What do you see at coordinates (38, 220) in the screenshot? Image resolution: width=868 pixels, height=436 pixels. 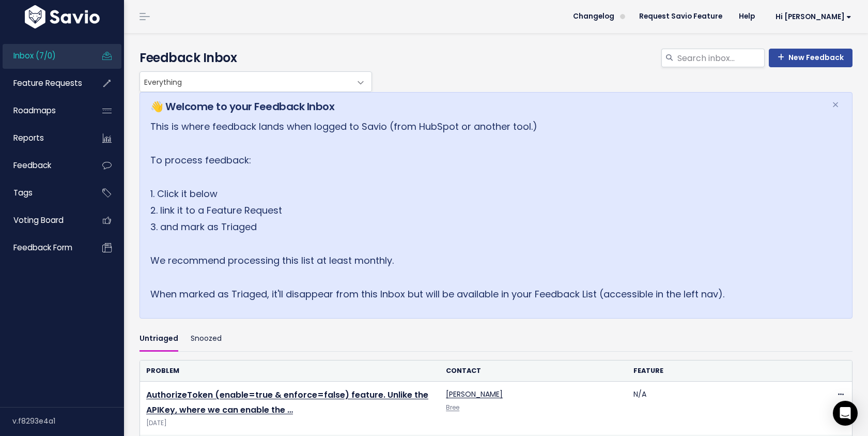 I see `span: Voting Board` at bounding box center [38, 220].